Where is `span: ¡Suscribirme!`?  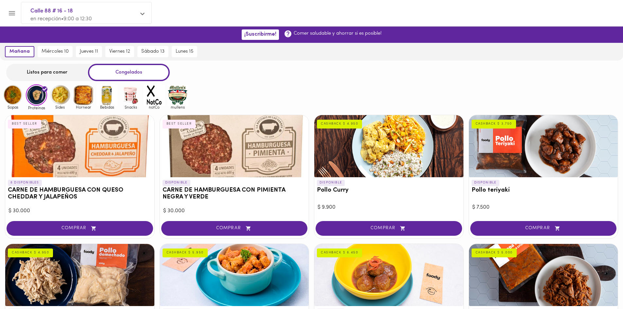
span: ¡Suscribirme! is located at coordinates (260, 34).